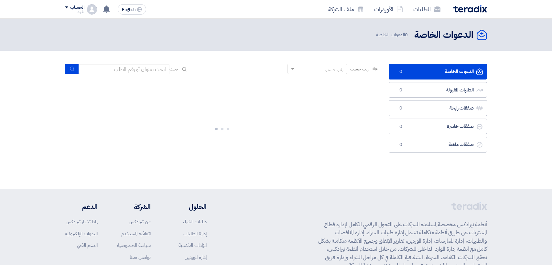 The height and width of the screenshot is (265, 552). What do you see at coordinates (136, 234) in the screenshot?
I see `a: اتفاقية المستخدم` at bounding box center [136, 234].